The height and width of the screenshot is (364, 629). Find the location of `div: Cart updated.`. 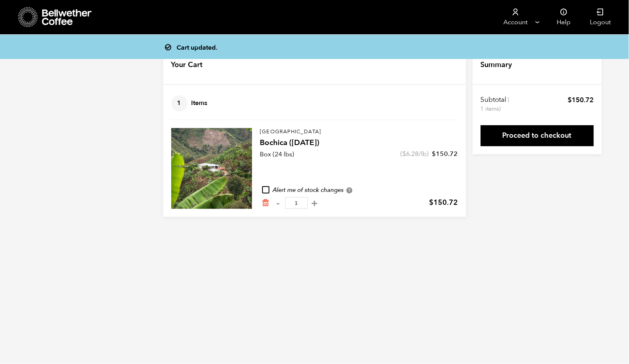

div: Cart updated. is located at coordinates (320, 46).